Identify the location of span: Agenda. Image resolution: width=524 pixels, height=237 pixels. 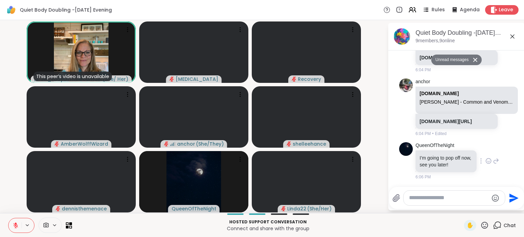
(470, 10).